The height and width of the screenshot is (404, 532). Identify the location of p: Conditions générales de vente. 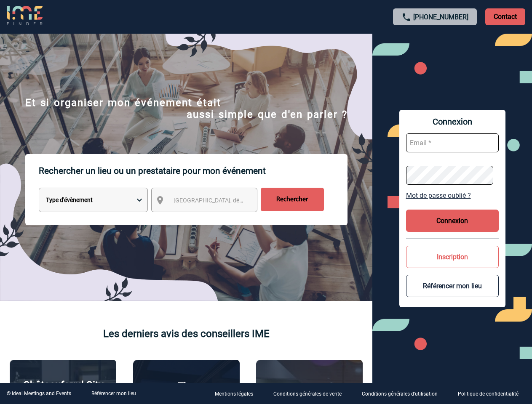
(308, 394).